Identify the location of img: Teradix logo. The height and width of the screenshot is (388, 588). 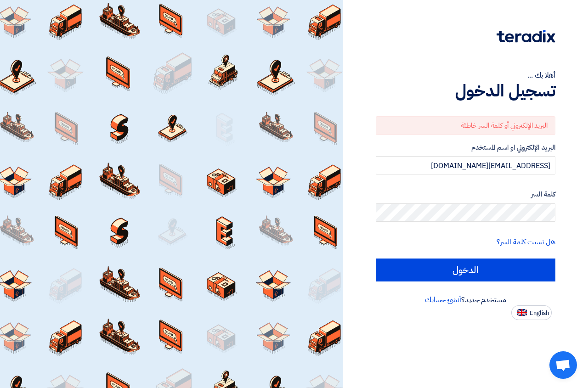
(526, 36).